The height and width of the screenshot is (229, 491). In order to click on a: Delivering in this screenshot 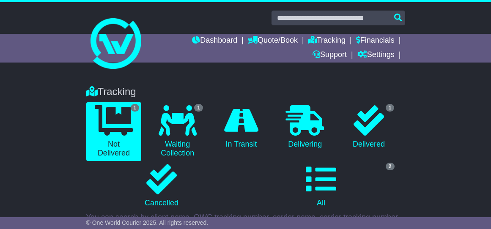, I will do `click(305, 127)`.